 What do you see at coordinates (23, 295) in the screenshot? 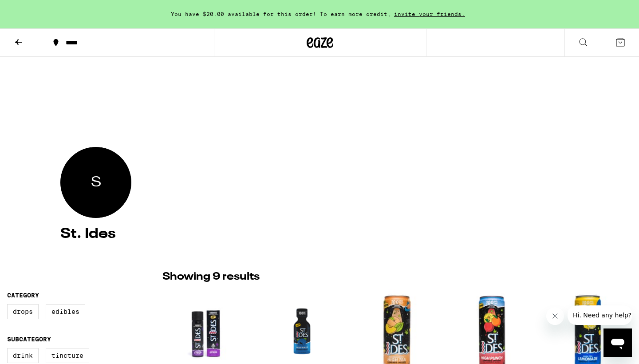
I see `legend: Category` at bounding box center [23, 295].